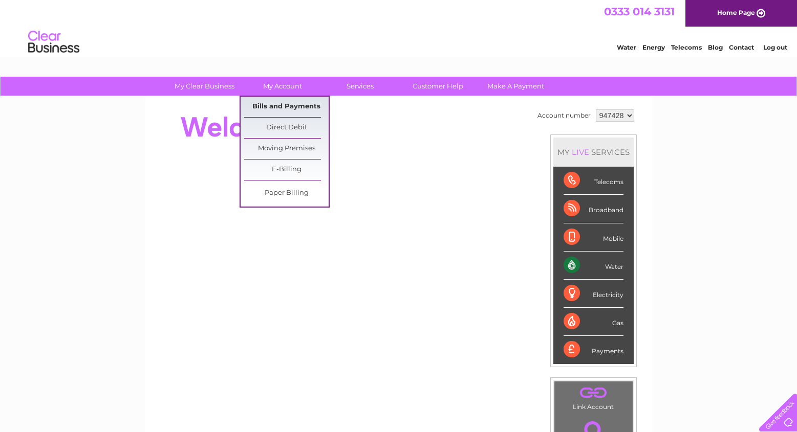  Describe the element at coordinates (639, 11) in the screenshot. I see `span: 0333 014 3131` at that location.